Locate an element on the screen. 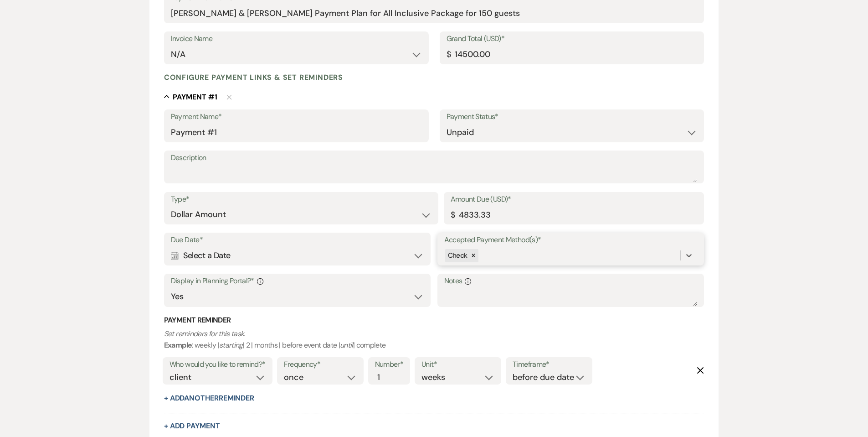 This screenshot has height=437, width=868. div: Select a Date is located at coordinates (297, 255).